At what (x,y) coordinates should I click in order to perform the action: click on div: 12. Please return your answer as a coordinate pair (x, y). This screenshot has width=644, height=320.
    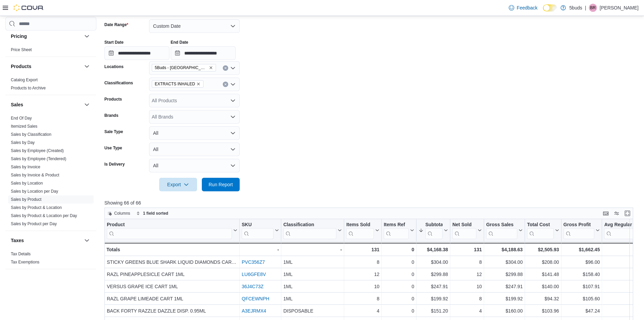
    Looking at the image, I should click on (363, 274).